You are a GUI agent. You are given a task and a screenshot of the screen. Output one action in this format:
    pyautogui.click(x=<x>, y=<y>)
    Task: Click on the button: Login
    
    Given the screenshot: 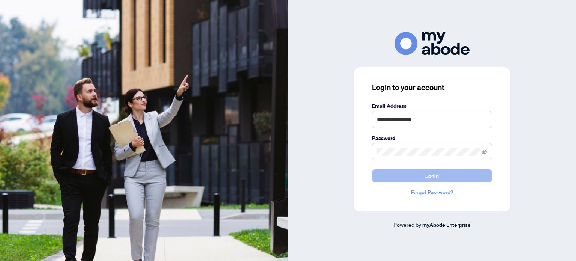 What is the action you would take?
    pyautogui.click(x=432, y=176)
    